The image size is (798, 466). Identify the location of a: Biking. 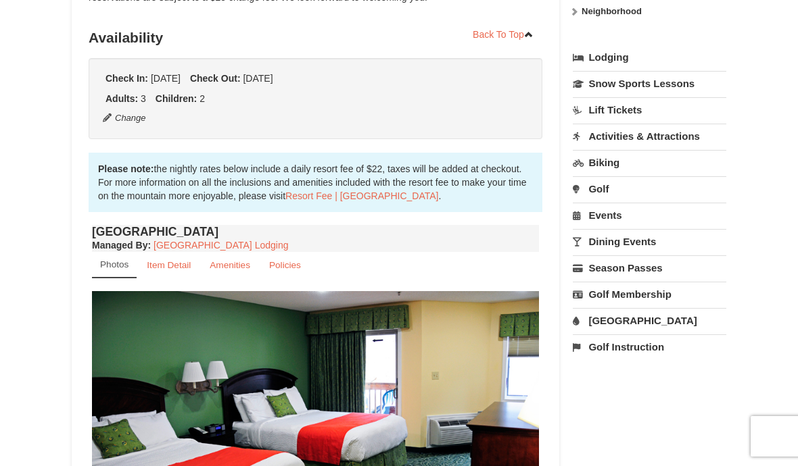
(649, 162).